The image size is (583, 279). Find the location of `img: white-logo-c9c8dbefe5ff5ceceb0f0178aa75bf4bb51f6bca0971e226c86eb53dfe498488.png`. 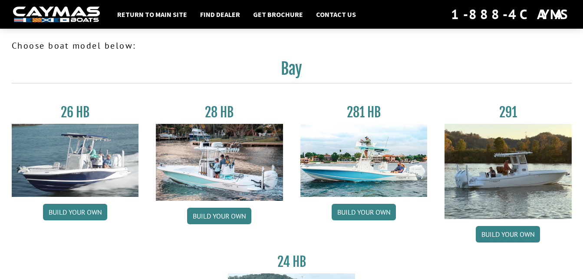

img: white-logo-c9c8dbefe5ff5ceceb0f0178aa75bf4bb51f6bca0971e226c86eb53dfe498488.png is located at coordinates (56, 14).